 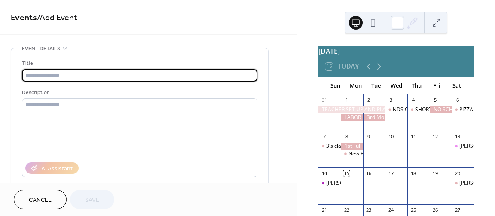 I want to click on div: NO SCHOOL - TEACHER CPR TRAINING, so click(x=441, y=110).